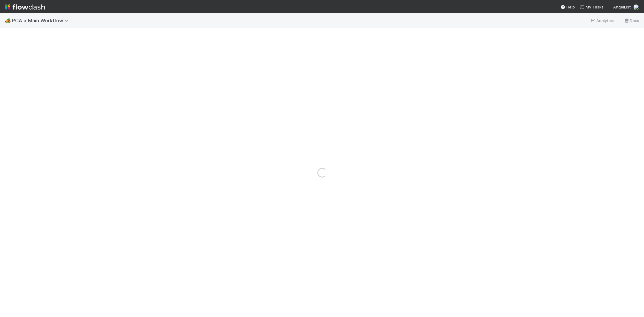 Image resolution: width=644 pixels, height=317 pixels. What do you see at coordinates (568, 7) in the screenshot?
I see `div: Help` at bounding box center [568, 7].